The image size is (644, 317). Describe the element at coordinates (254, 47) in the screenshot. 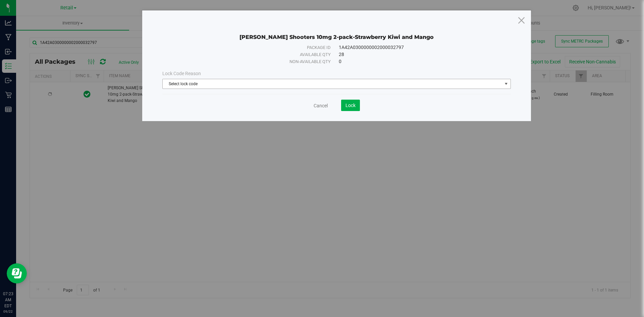

I see `div: Package ID` at that location.